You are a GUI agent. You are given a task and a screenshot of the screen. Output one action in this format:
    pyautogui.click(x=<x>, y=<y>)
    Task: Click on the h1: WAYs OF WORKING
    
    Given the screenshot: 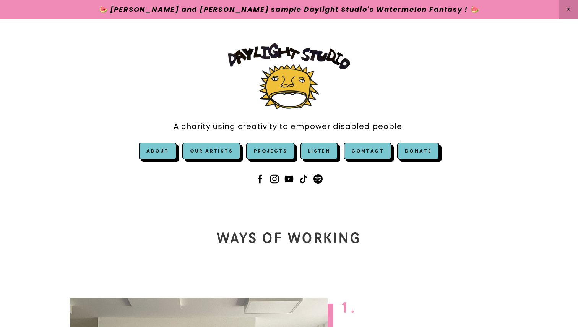 What is the action you would take?
    pyautogui.click(x=289, y=238)
    